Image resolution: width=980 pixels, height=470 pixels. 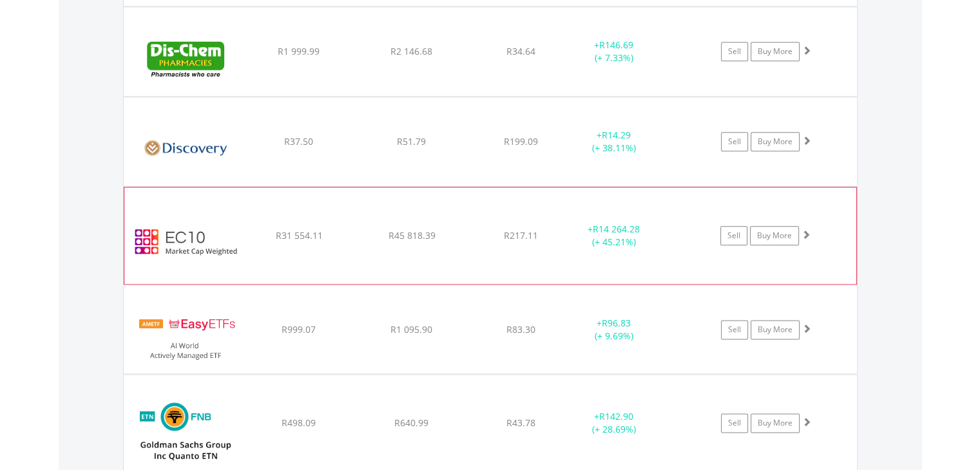 I want to click on span: R142.90, so click(x=616, y=416).